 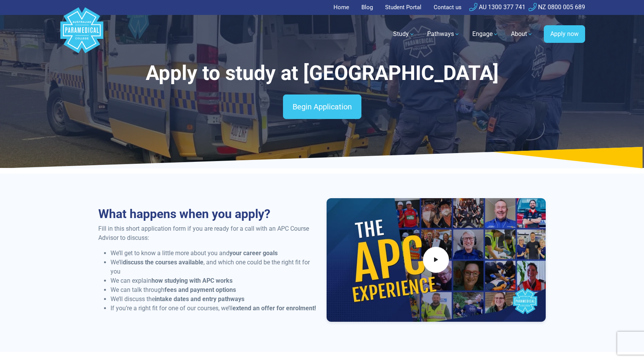 I want to click on a: Australian Paramedical College, so click(x=82, y=34).